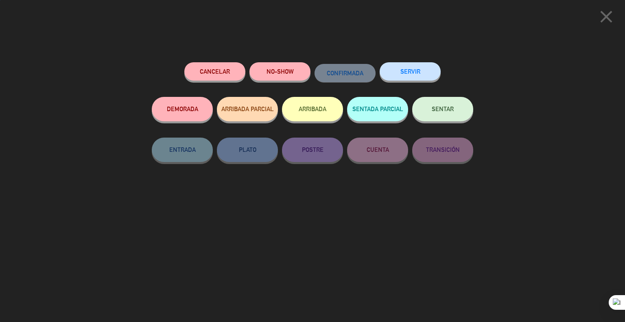 The height and width of the screenshot is (322, 625). Describe the element at coordinates (182, 150) in the screenshot. I see `button: ENTRADA` at that location.